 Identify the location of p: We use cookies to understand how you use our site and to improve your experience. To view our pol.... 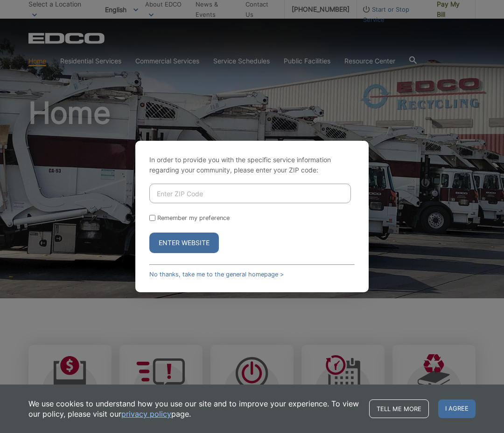
(194, 409).